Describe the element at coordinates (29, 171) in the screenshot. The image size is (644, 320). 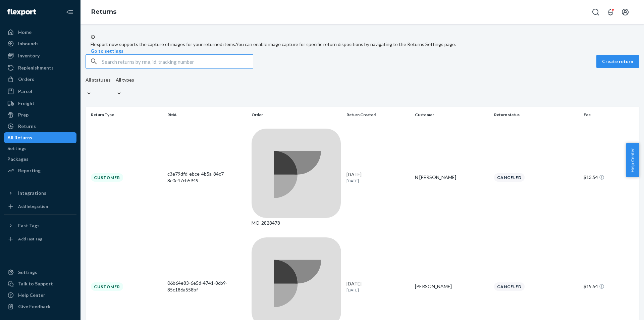
I see `div: Reporting` at that location.